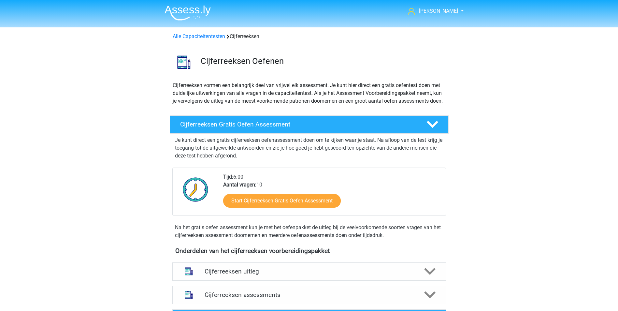 Image resolution: width=618 pixels, height=311 pixels. What do you see at coordinates (309, 231) in the screenshot?
I see `div: Na het gratis oefen assessment kun je met het oefenpakket de uitleg bij de veelvoorkomende soorte...` at bounding box center [309, 231].